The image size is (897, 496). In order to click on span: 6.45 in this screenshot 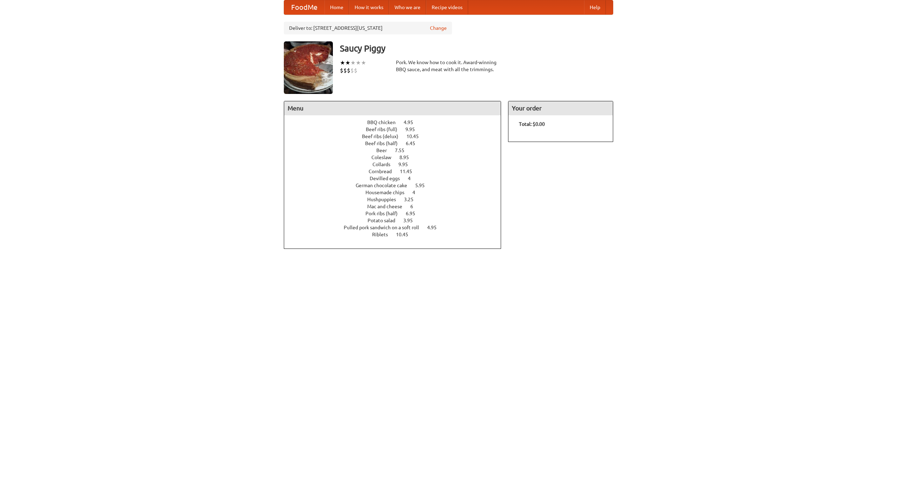, I will do `click(414, 143)`.